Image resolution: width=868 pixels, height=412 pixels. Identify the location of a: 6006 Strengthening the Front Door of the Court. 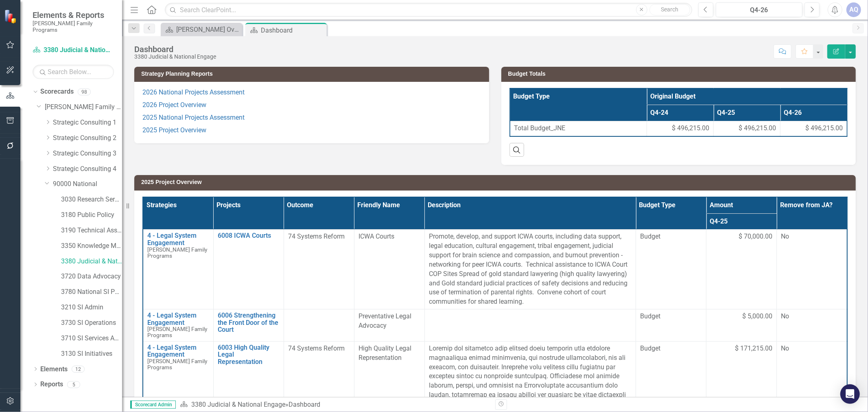
(249, 323).